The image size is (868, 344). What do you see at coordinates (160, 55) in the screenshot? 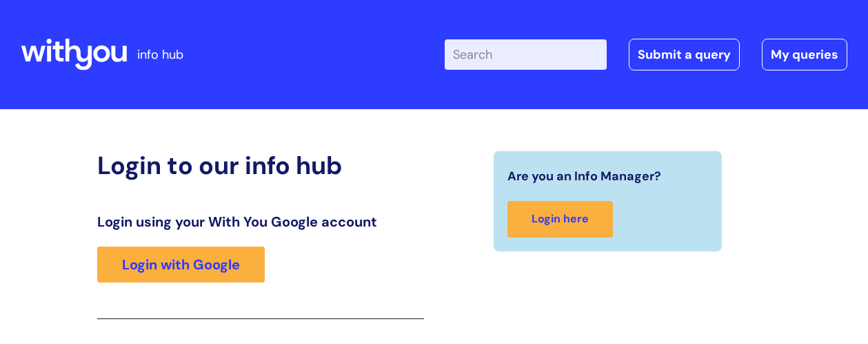
I see `p: info hub` at bounding box center [160, 55].